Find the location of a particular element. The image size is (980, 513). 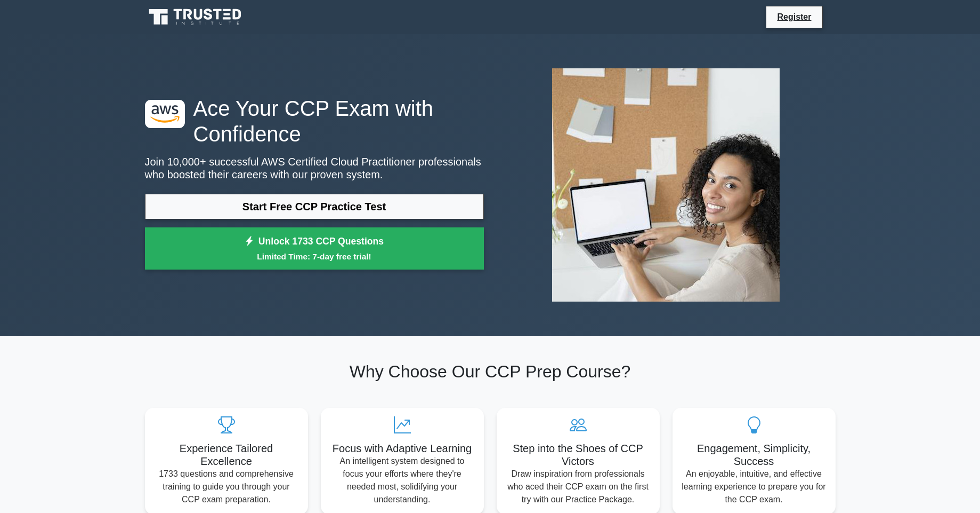

h2: Why Choose Our CCP Prep Course? is located at coordinates (491, 372).